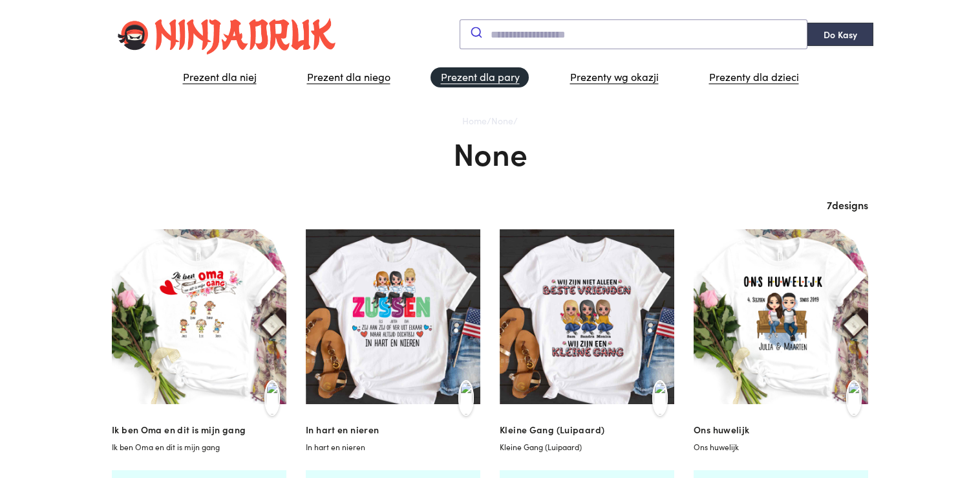 The height and width of the screenshot is (478, 980). What do you see at coordinates (614, 77) in the screenshot?
I see `a: Prezenty wg okazji` at bounding box center [614, 77].